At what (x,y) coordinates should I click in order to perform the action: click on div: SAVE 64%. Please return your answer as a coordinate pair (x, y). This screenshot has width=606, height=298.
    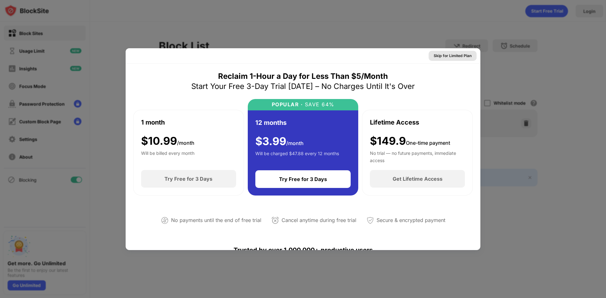
    Looking at the image, I should click on (318, 104).